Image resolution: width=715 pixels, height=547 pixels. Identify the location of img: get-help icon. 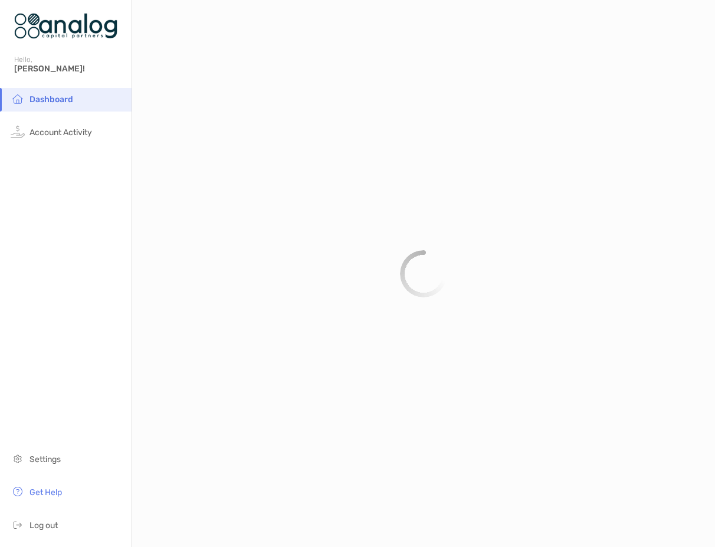
(18, 491).